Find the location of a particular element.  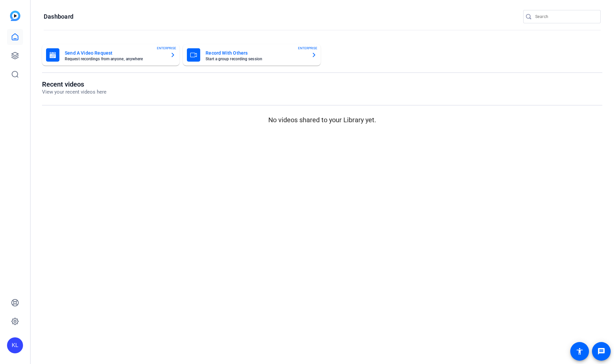

p: No videos shared to your Library yet. is located at coordinates (322, 120).